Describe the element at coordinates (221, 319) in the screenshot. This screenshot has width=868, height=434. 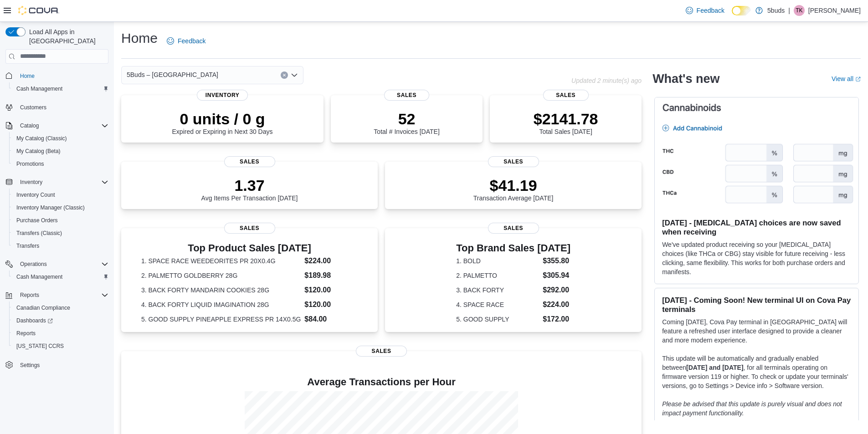
I see `dt: 5. GOOD SUPPLY PINEAPPLE EXPRESS PR 14X0.5G` at that location.